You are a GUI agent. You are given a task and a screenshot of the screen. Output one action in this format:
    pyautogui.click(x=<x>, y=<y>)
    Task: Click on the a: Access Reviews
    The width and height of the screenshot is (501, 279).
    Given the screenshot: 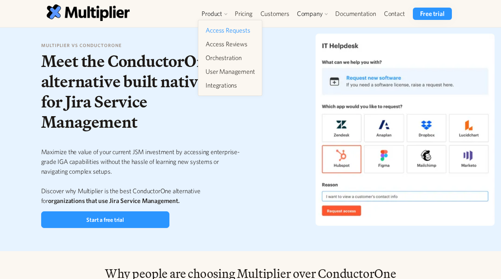 What is the action you would take?
    pyautogui.click(x=230, y=44)
    